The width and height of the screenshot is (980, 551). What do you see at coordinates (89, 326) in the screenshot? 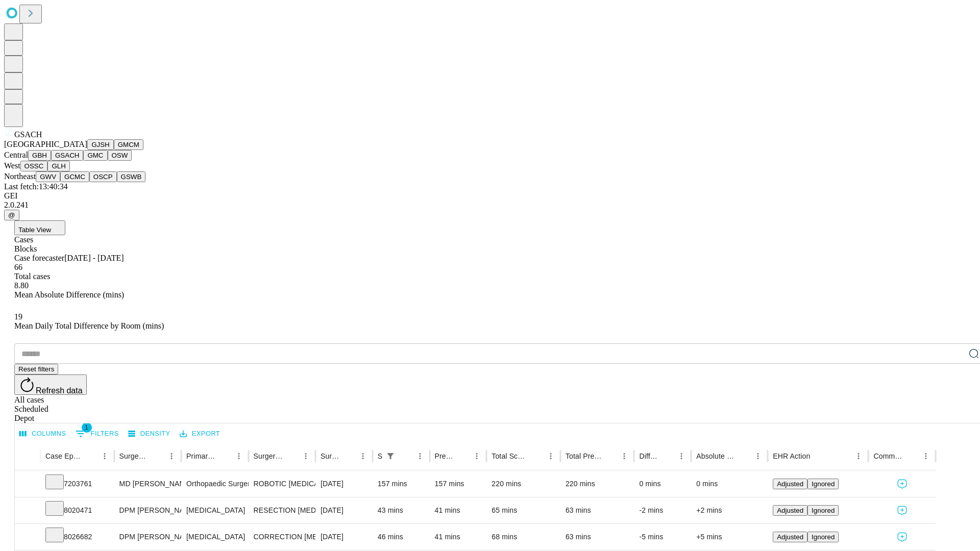
I see `span: Mean Daily Total Difference by Room (mins)` at bounding box center [89, 326].